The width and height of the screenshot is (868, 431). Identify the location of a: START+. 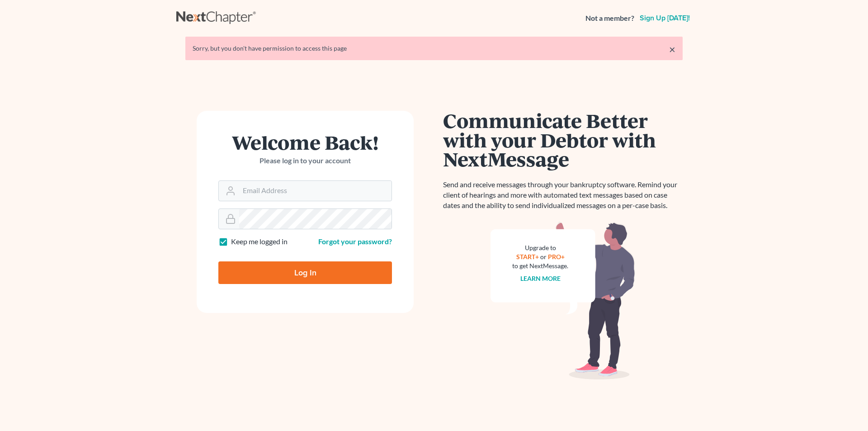
(527, 256).